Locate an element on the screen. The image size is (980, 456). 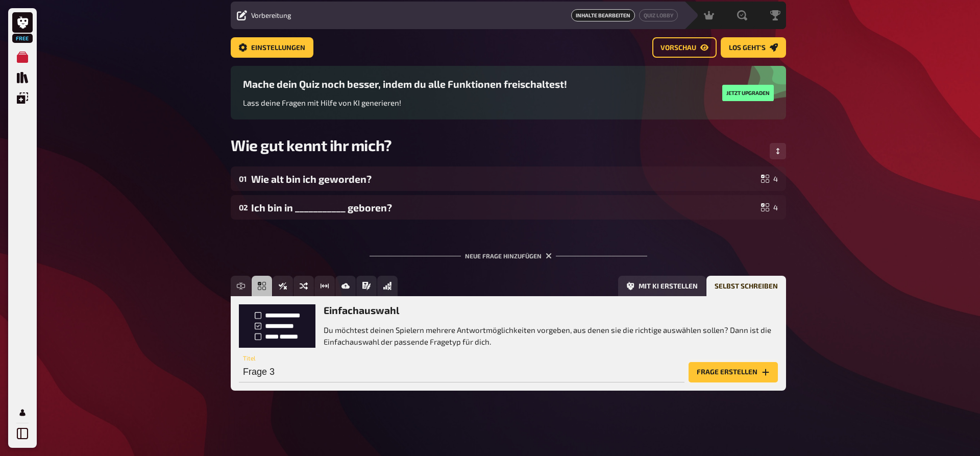
span: Vorschau is located at coordinates (679, 48).